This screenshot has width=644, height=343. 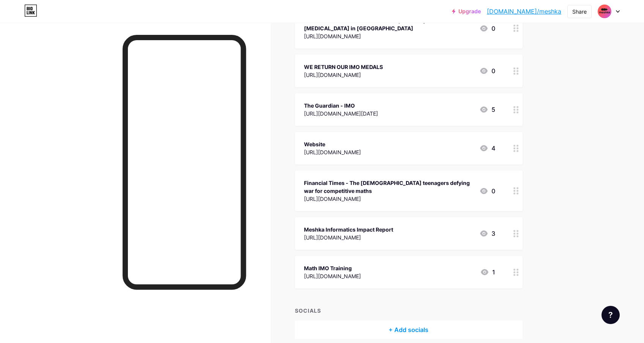 I want to click on div: Meshka Informatics Impact Report, so click(x=349, y=229).